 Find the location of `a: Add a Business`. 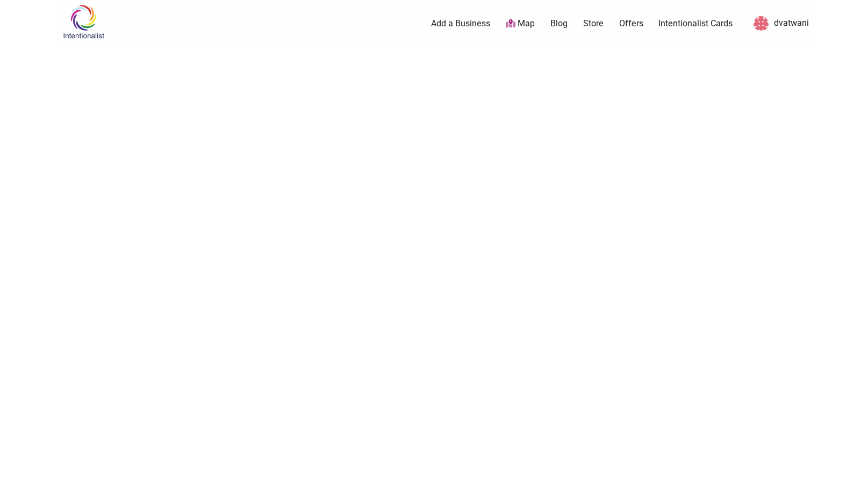

a: Add a Business is located at coordinates (461, 24).